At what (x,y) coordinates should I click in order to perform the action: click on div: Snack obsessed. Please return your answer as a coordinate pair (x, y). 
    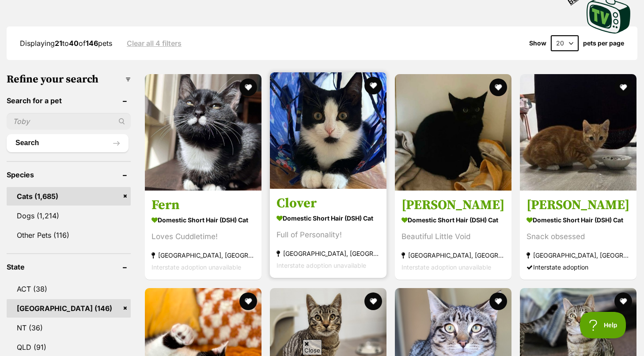
    Looking at the image, I should click on (578, 237).